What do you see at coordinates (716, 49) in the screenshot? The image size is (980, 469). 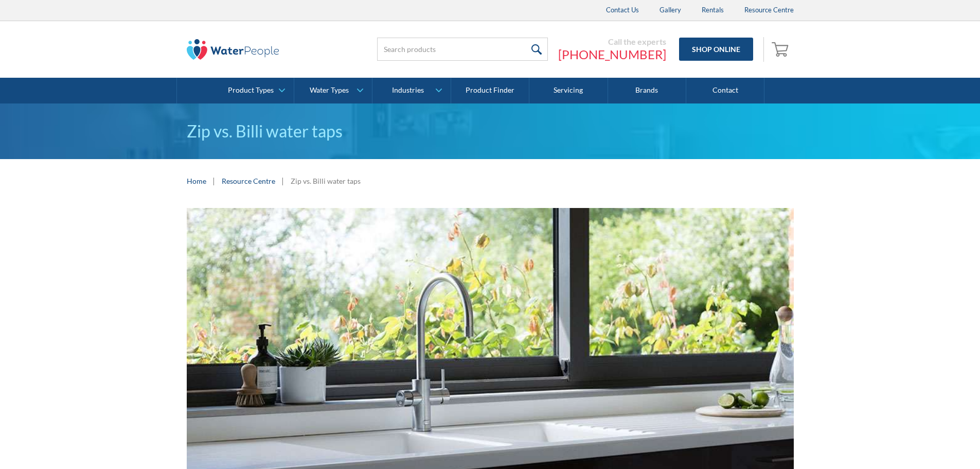 I see `a: Shop Online` at bounding box center [716, 49].